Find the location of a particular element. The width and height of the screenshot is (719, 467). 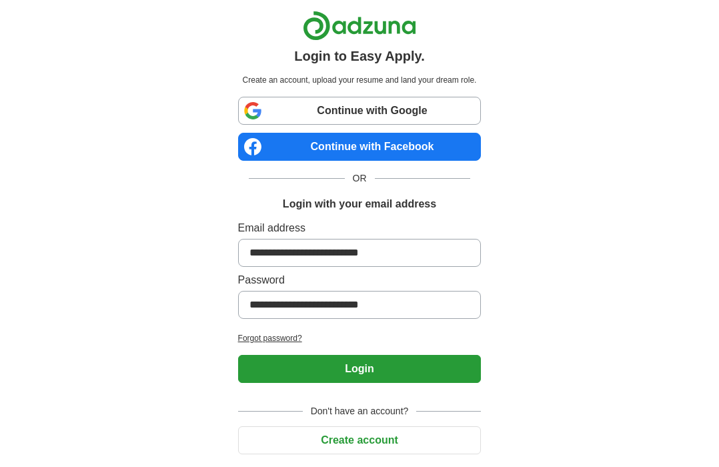

button: Create account is located at coordinates (360, 440).